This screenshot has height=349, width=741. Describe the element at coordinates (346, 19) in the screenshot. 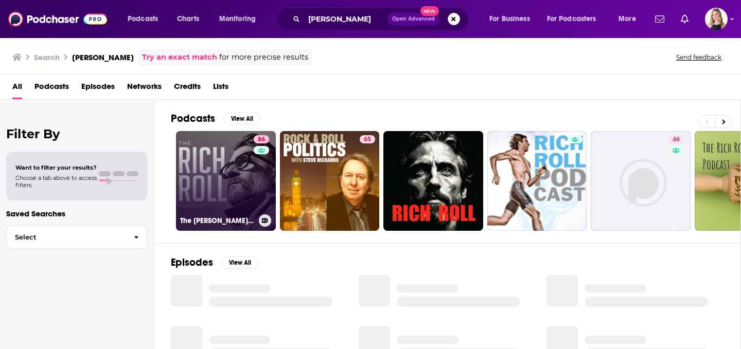

I see `input: Search podcasts, credits, & more...` at that location.